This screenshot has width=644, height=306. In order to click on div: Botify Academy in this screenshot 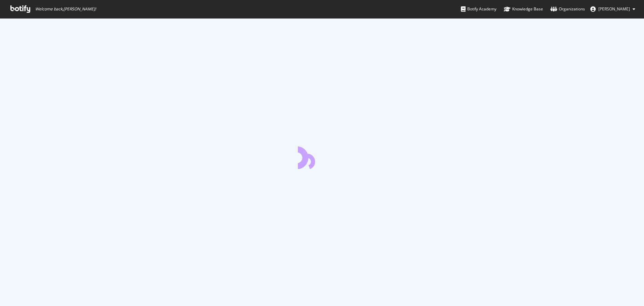, I will do `click(479, 9)`.